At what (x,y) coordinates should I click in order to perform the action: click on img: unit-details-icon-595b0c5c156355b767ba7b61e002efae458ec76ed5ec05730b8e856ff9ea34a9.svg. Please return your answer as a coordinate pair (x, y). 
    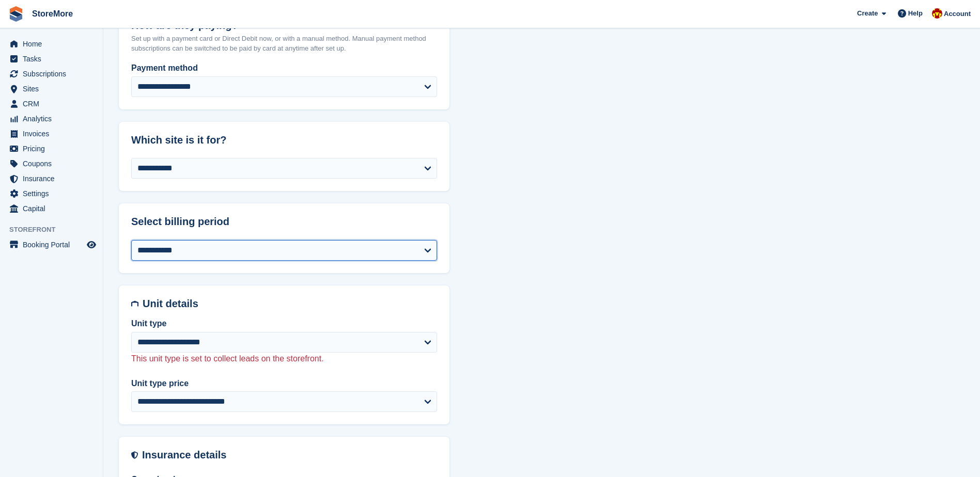
    Looking at the image, I should click on (135, 304).